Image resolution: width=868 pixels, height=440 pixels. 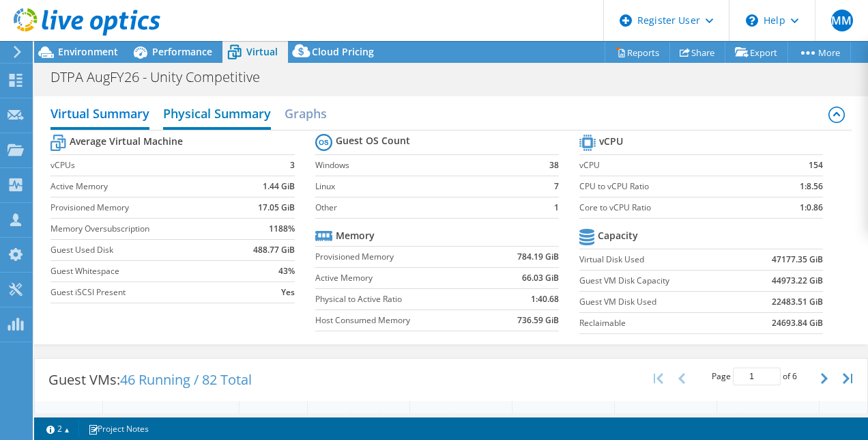 What do you see at coordinates (657, 416) in the screenshot?
I see `div: Used Memory (Active)` at bounding box center [657, 416].